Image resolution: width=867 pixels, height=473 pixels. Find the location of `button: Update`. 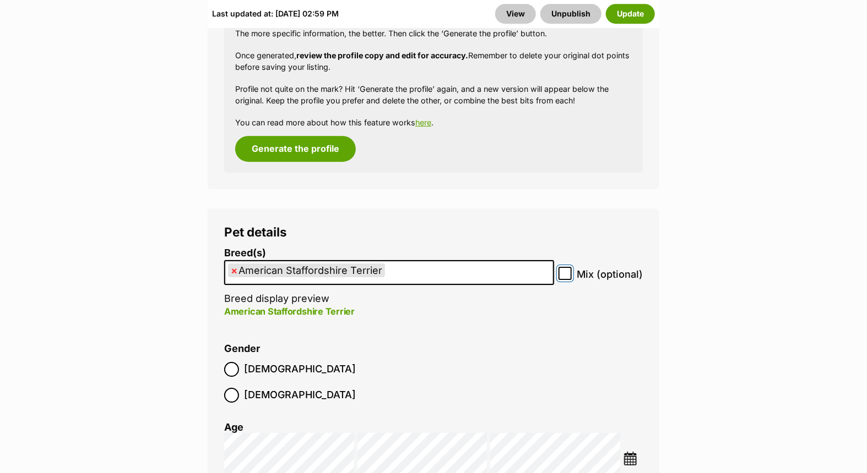

button: Update is located at coordinates (630, 14).